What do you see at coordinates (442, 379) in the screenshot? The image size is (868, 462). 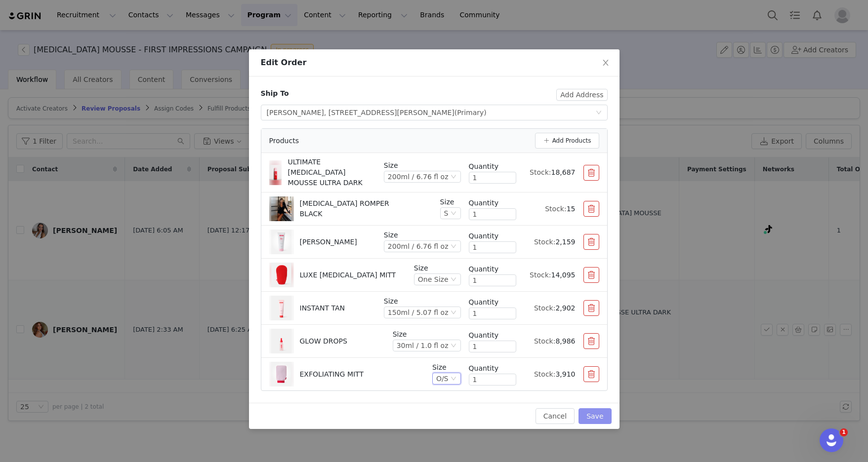 I see `div: O/S` at bounding box center [442, 379].